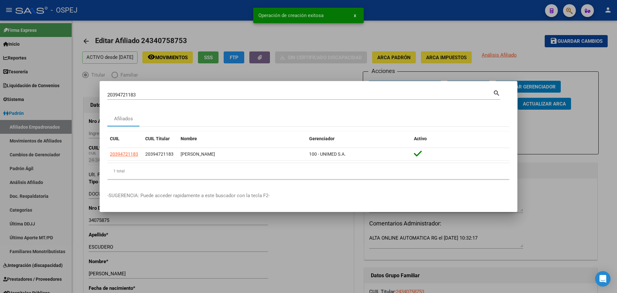 The image size is (617, 293). I want to click on datatable-header-cell: CUIL, so click(125, 139).